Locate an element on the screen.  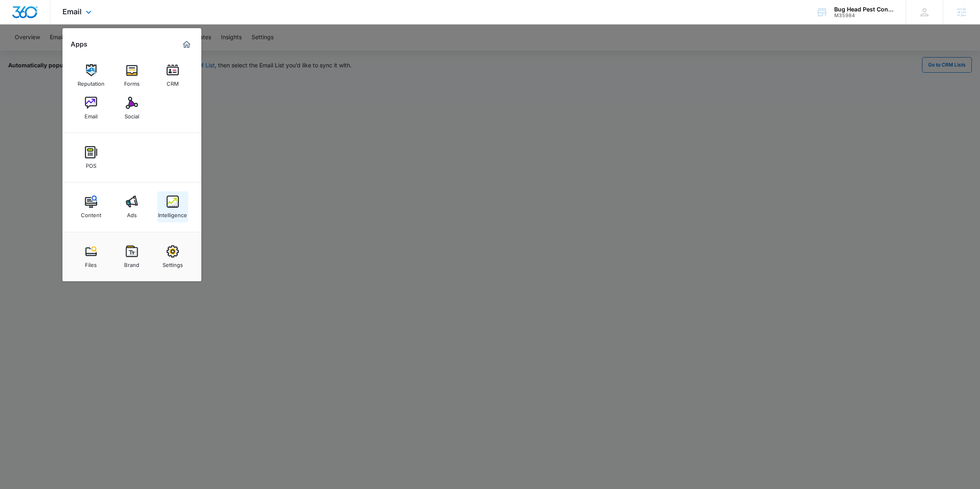
div: account name is located at coordinates (864, 9).